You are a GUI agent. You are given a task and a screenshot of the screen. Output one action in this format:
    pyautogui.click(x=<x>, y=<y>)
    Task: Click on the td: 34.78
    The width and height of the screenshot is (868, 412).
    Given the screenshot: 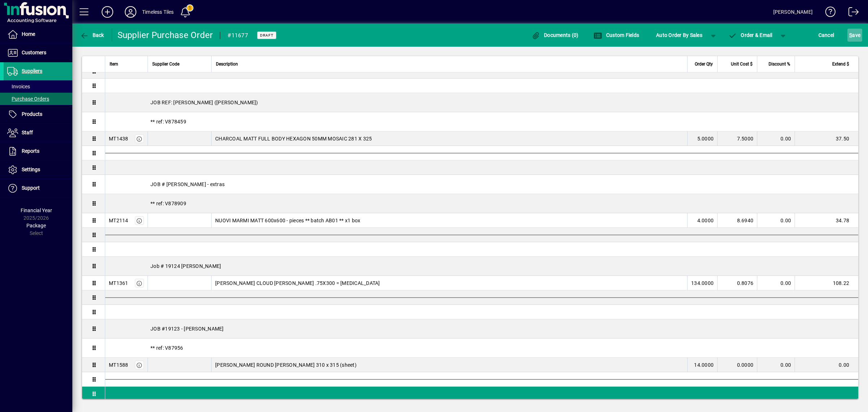 What is the action you would take?
    pyautogui.click(x=826, y=221)
    